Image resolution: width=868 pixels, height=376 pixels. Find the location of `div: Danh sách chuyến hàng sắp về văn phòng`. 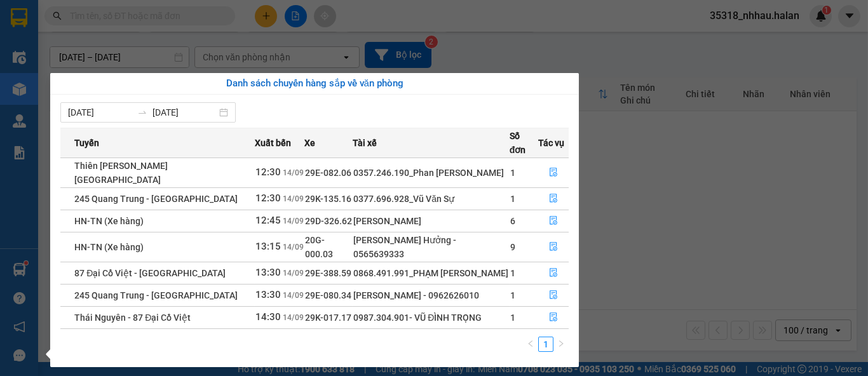

div: Danh sách chuyến hàng sắp về văn phòng is located at coordinates (315, 84).